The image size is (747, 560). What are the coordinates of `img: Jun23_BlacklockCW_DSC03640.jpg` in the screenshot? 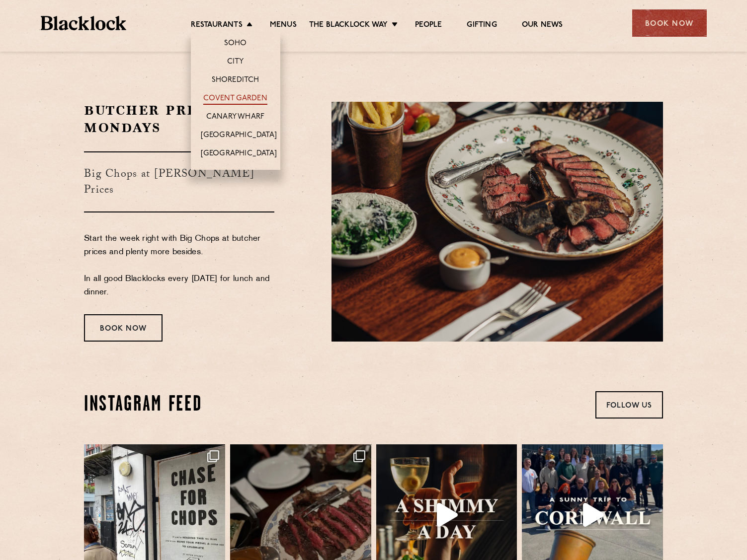 It's located at (497, 222).